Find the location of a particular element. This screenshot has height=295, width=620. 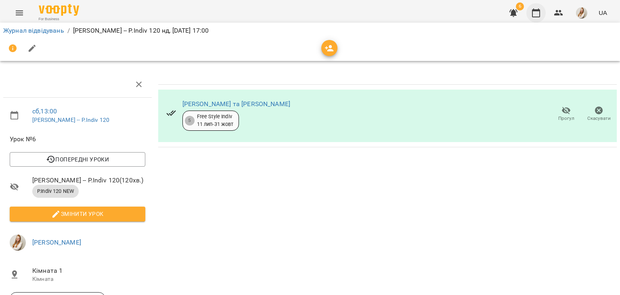

button: Скасувати is located at coordinates (599, 114).